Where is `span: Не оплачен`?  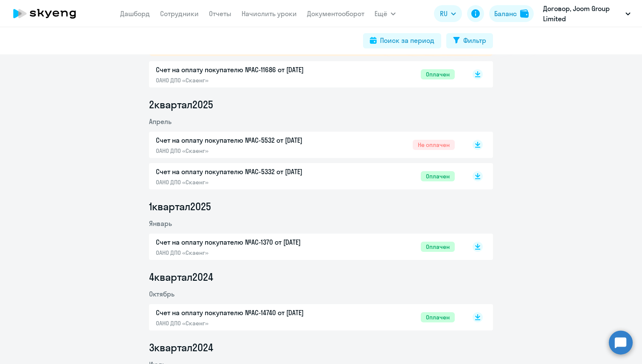 span: Не оплачен is located at coordinates (434, 145).